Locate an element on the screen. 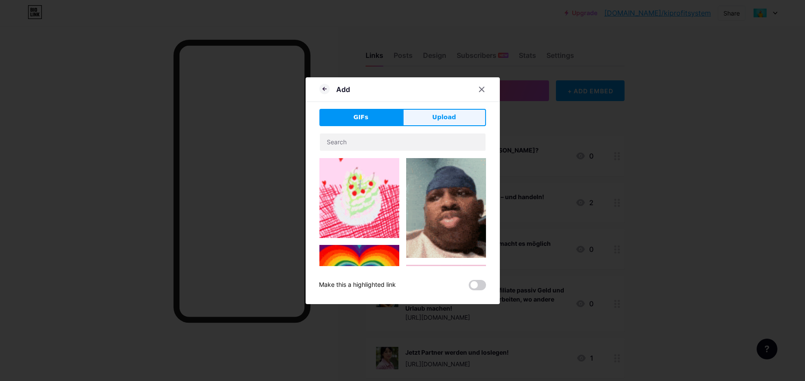 The image size is (805, 381). div: Add is located at coordinates (344, 89).